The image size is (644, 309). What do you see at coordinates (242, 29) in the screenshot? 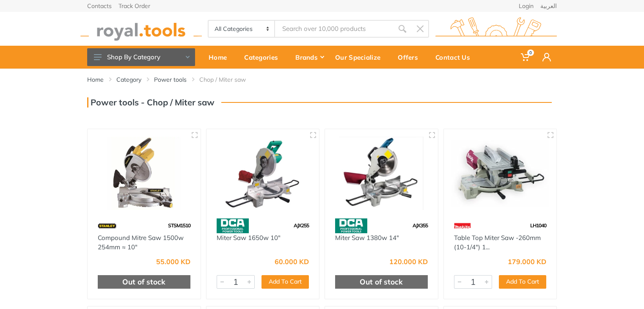
I see `select: Category` at bounding box center [242, 29].